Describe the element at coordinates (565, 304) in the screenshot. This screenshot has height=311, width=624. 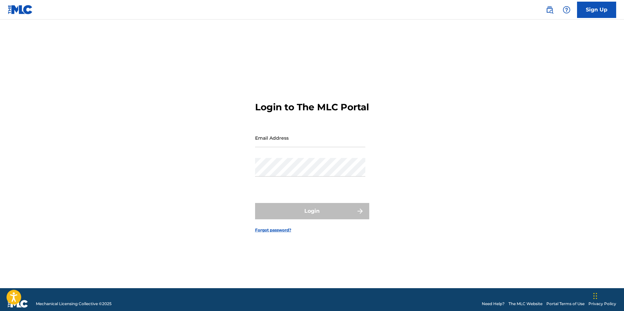
I see `a: Portal Terms of Use` at that location.